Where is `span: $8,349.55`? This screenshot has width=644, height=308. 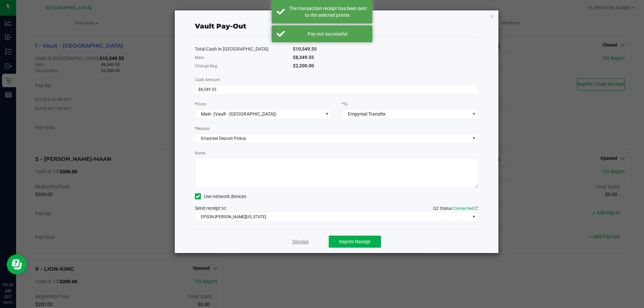
span: $8,349.55 is located at coordinates (303, 57).